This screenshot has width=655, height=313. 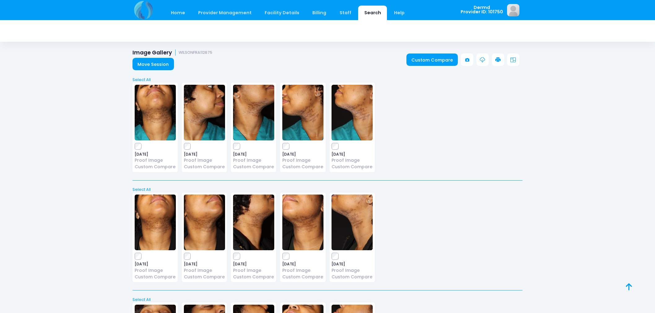 I want to click on a: Search, so click(x=372, y=13).